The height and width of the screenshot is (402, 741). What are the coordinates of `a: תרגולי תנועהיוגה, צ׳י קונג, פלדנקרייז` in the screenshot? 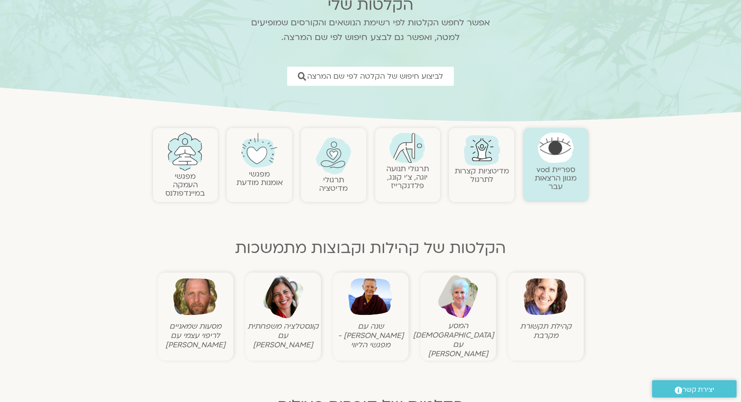 It's located at (407, 177).